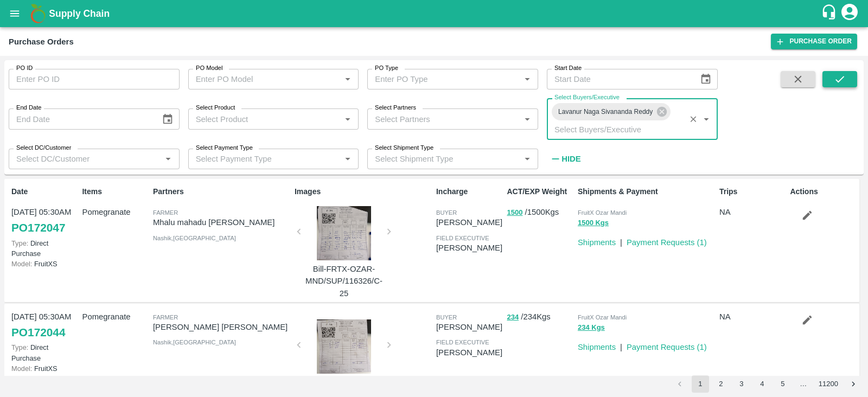 This screenshot has height=397, width=868. I want to click on p: / 1500 Kgs, so click(540, 212).